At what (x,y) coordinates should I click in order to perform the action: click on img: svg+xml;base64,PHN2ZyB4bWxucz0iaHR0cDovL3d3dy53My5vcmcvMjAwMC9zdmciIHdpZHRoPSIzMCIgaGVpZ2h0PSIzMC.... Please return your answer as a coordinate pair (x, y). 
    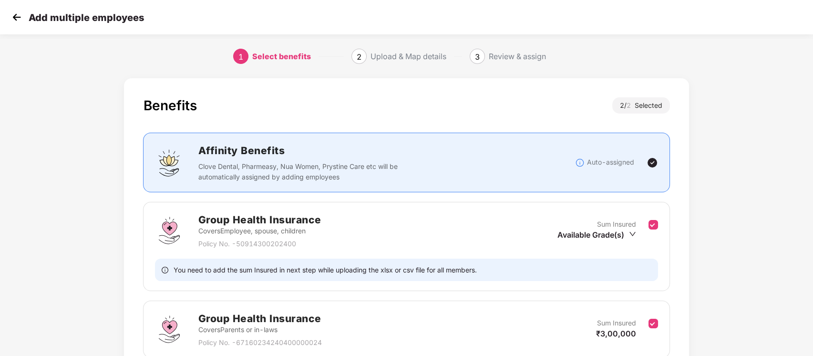
    Looking at the image, I should click on (17, 17).